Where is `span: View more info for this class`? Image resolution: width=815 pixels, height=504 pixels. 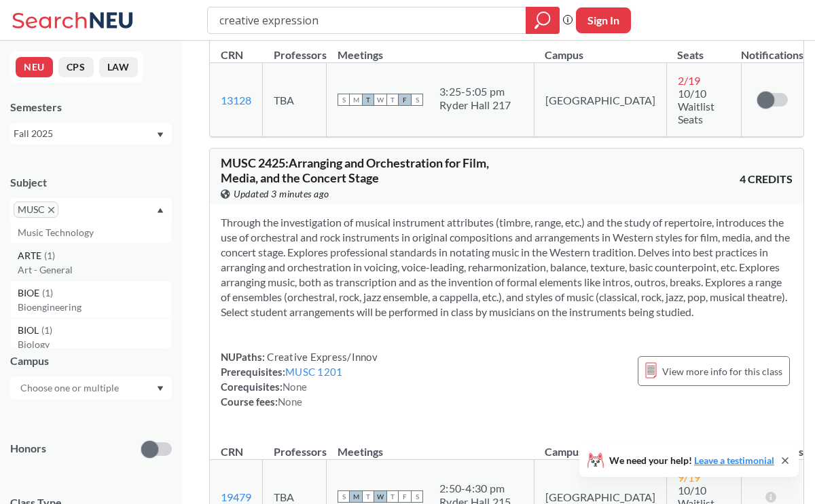
span: View more info for this class is located at coordinates (722, 371).